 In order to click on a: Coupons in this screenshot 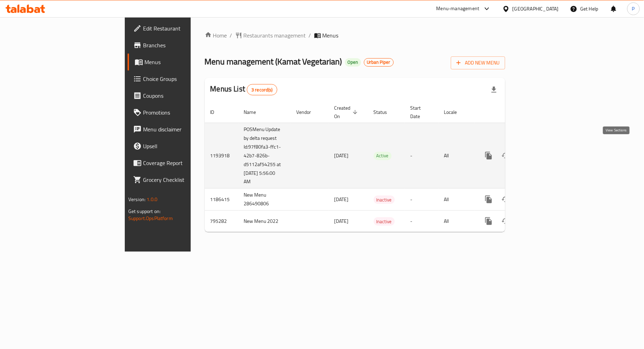, I will do `click(180, 96)`.